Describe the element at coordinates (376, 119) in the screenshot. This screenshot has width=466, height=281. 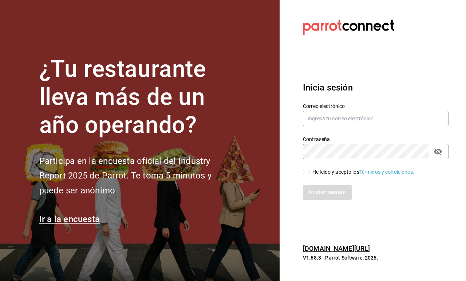
I see `input: Ingresa tu correo electrónico` at that location.